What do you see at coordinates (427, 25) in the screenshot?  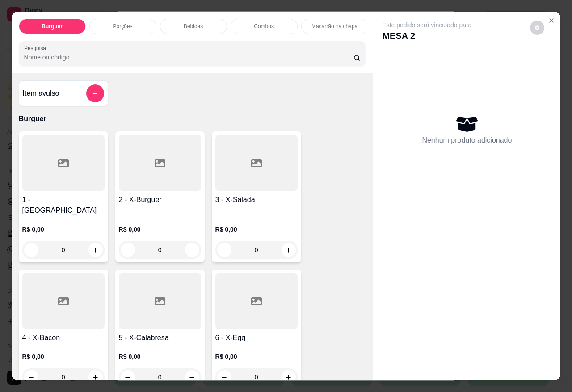 I see `p: Este pedido será vinculado para` at bounding box center [427, 25].